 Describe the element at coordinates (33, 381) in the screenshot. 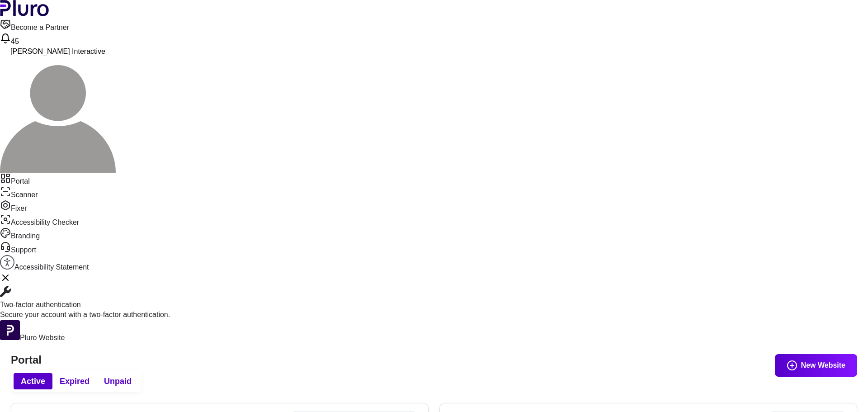

I see `button: Active` at that location.